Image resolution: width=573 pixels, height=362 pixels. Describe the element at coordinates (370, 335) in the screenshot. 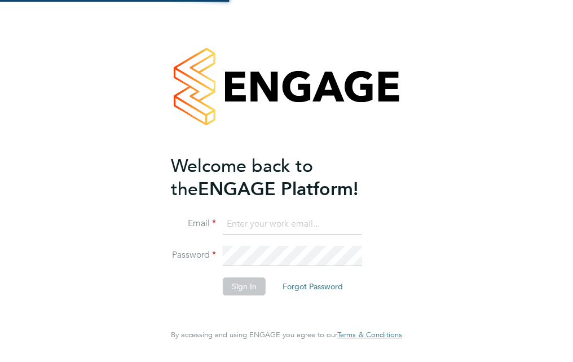

I see `span: Terms & Conditions` at that location.